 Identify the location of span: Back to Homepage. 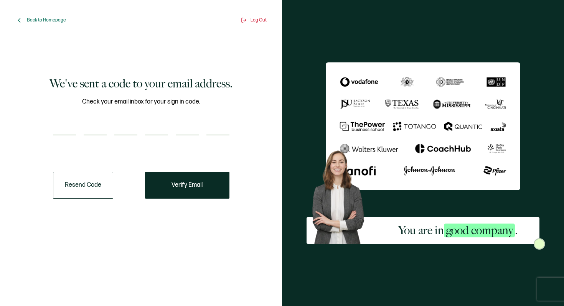
(46, 20).